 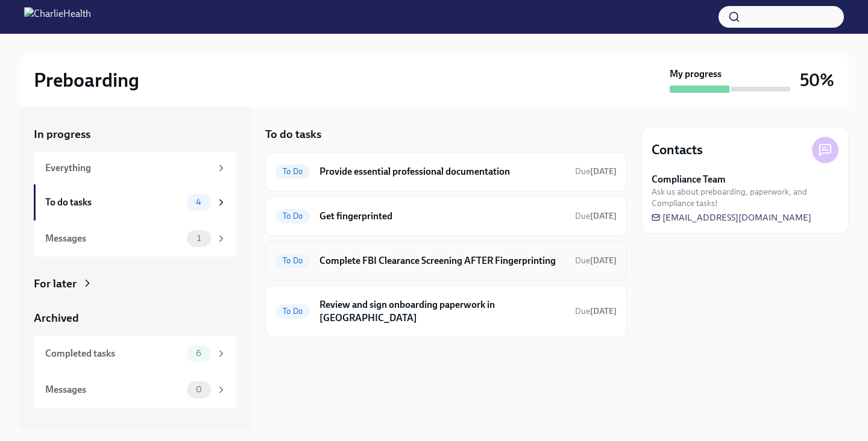 What do you see at coordinates (128, 168) in the screenshot?
I see `div: Everything` at bounding box center [128, 168].